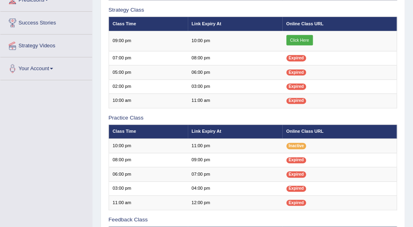 Image resolution: width=413 pixels, height=227 pixels. I want to click on td: 12:00 pm, so click(235, 203).